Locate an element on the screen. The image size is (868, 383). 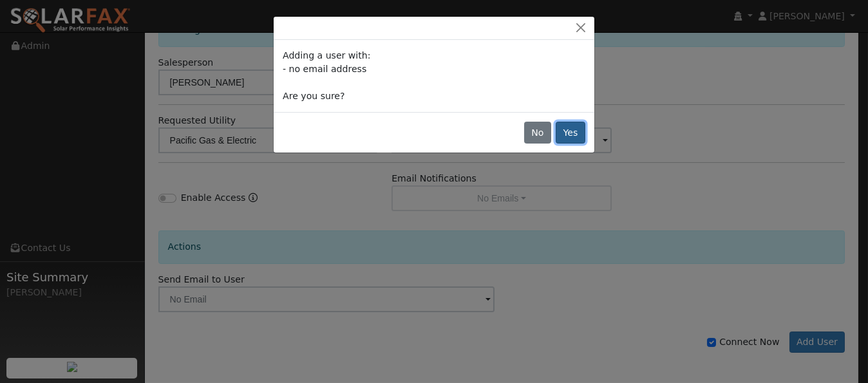
span: - no email address is located at coordinates (324, 69).